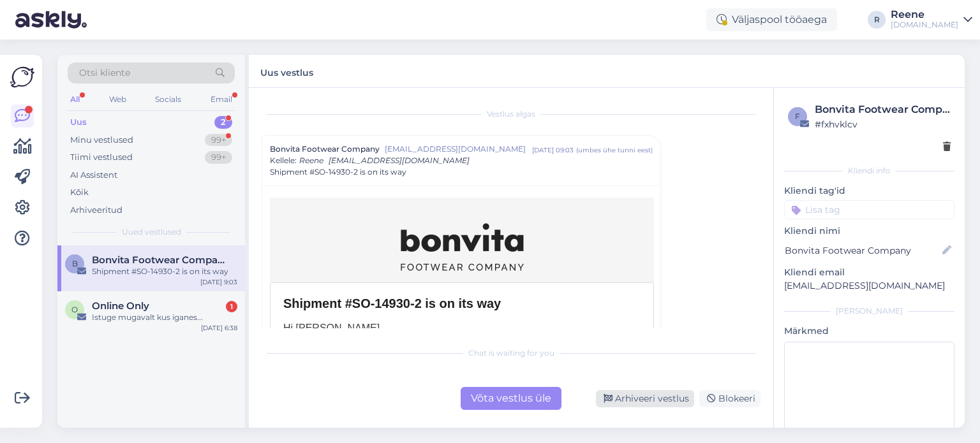 The image size is (980, 443). Describe the element at coordinates (883, 124) in the screenshot. I see `div: # fxhvklcv` at that location.